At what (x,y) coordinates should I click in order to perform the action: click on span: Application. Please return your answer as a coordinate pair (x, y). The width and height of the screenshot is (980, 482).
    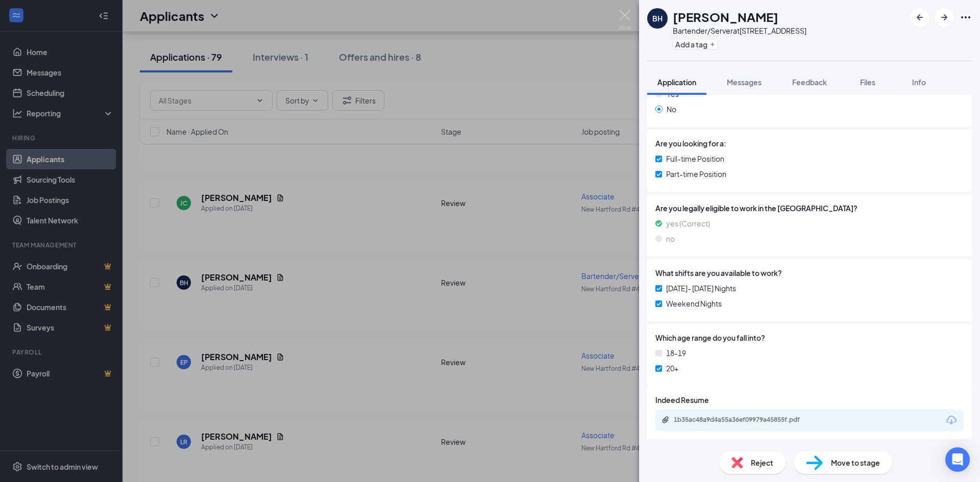
    Looking at the image, I should click on (677, 82).